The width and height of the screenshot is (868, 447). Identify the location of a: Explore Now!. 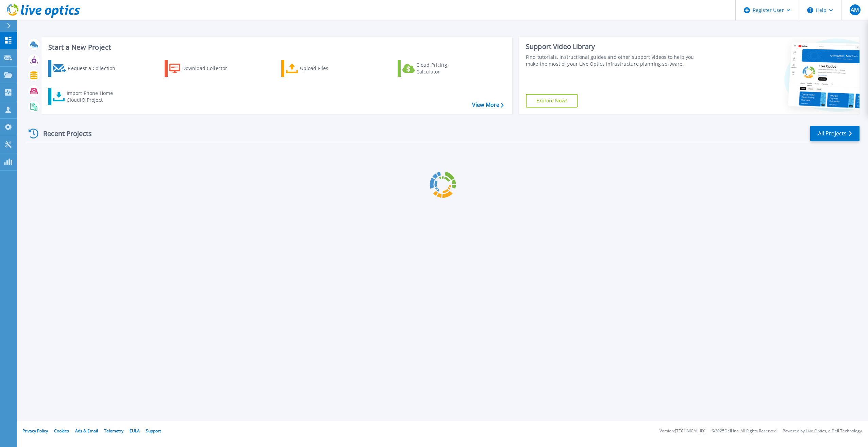
(552, 101).